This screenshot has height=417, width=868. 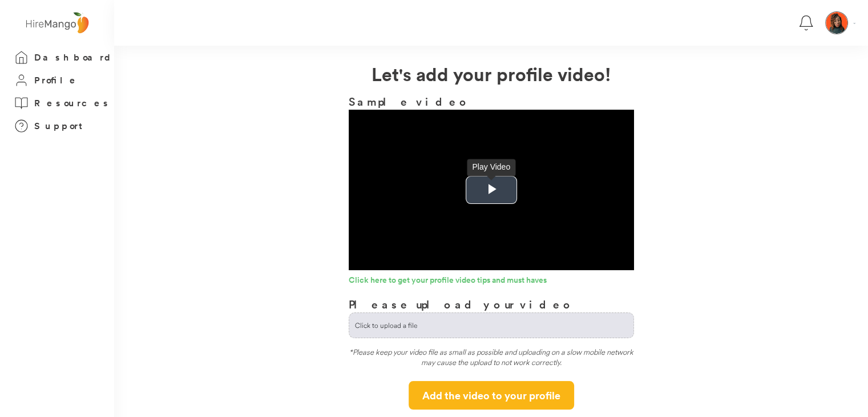 I want to click on h3: Dashboard, so click(x=74, y=57).